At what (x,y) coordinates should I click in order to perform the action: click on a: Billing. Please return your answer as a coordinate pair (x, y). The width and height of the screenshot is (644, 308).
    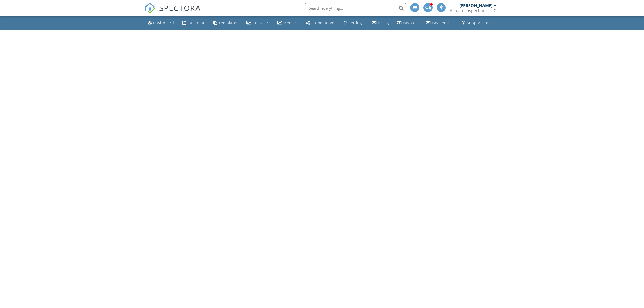
    Looking at the image, I should click on (380, 23).